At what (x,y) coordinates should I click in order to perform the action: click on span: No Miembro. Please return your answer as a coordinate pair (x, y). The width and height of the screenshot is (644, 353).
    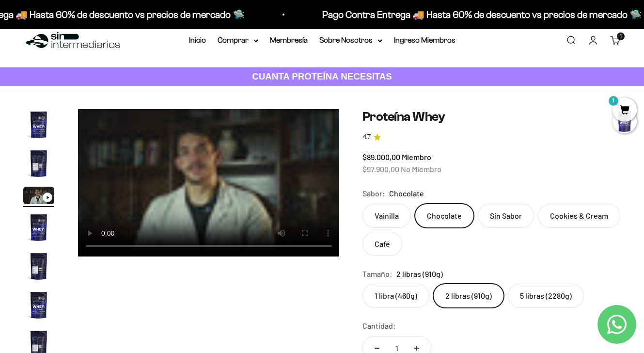
    Looking at the image, I should click on (421, 169).